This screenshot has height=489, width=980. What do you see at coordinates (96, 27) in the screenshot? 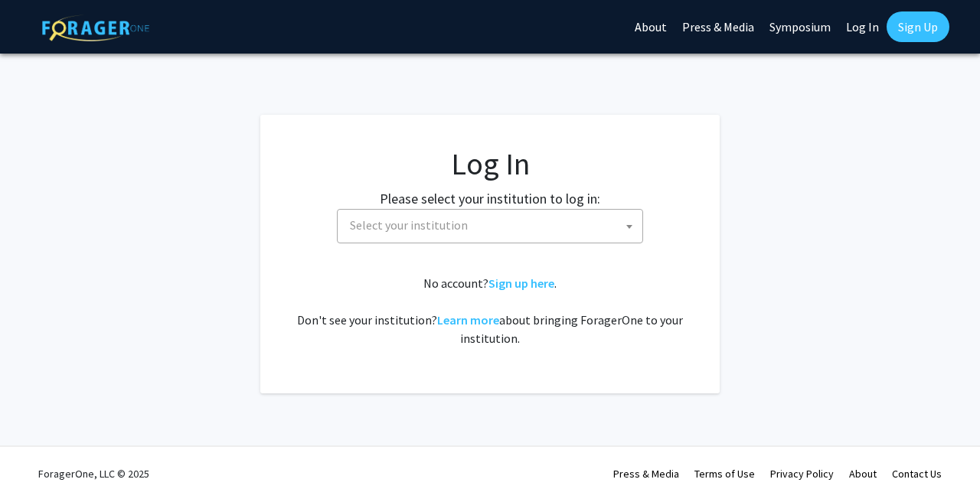
I see `img: ForagerOne Logo` at bounding box center [96, 27].